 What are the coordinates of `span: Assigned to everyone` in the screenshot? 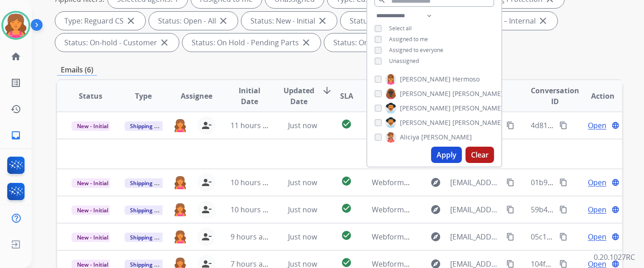 It's located at (416, 50).